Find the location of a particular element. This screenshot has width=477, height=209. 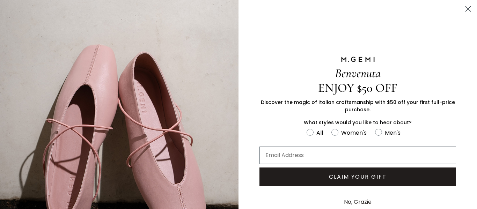

button: Close dialog is located at coordinates (468, 9).